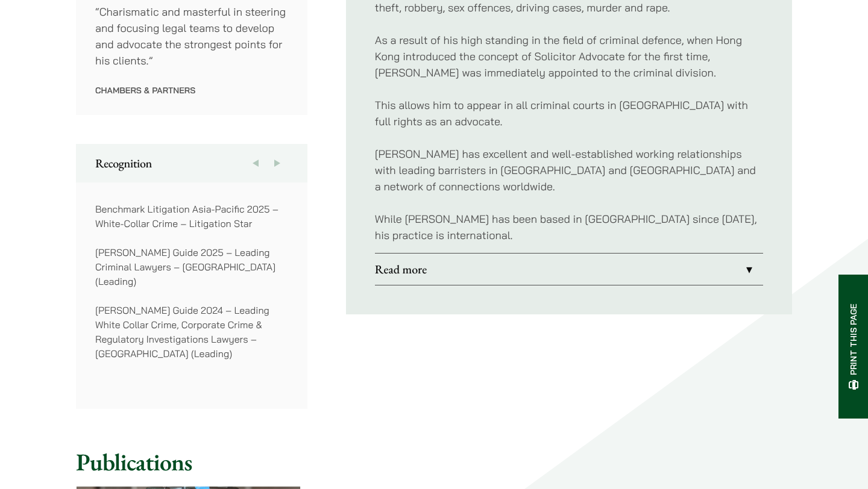 The width and height of the screenshot is (868, 489). What do you see at coordinates (192, 216) in the screenshot?
I see `p: Benchmark Litigation Asia-Pacific 2025 – White-Collar Crime – Litigation Star` at bounding box center [192, 216].